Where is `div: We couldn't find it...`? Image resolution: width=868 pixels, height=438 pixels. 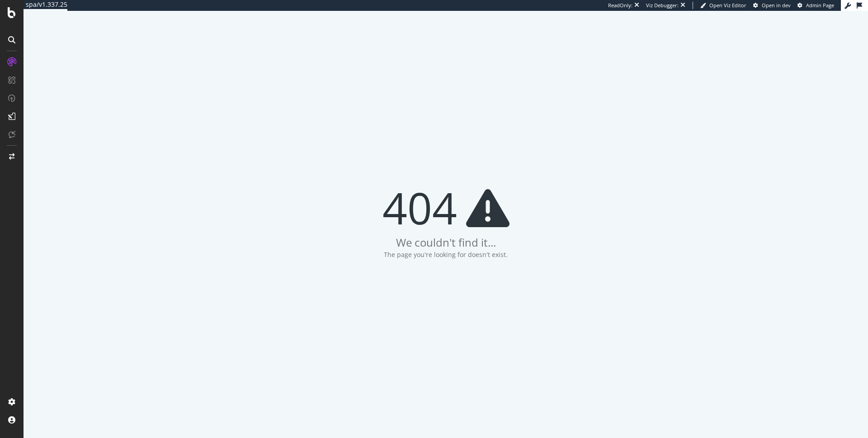 div: We couldn't find it... is located at coordinates (446, 243).